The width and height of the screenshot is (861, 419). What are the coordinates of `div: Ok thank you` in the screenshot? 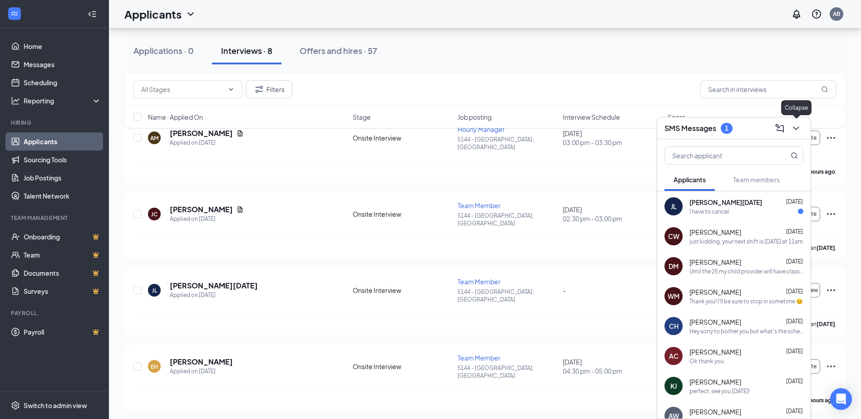 It's located at (707, 361).